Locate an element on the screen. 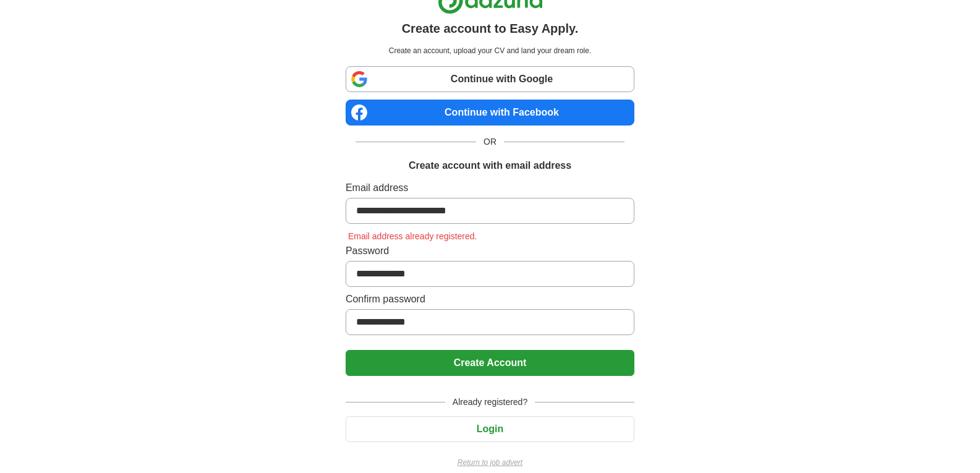  span: Email address already registered. is located at coordinates (413, 236).